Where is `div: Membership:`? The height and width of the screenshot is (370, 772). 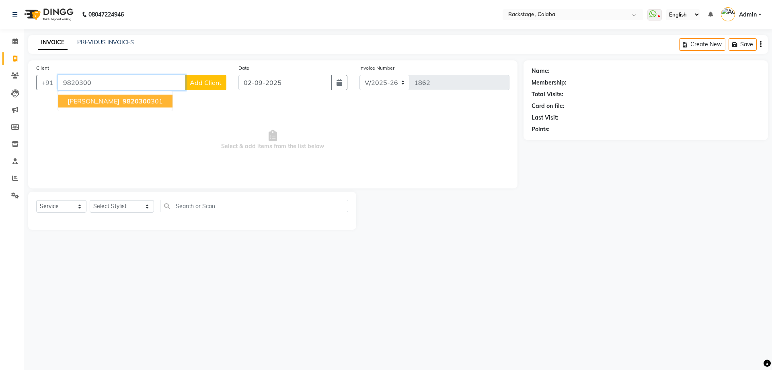
div: Membership: is located at coordinates (549, 82).